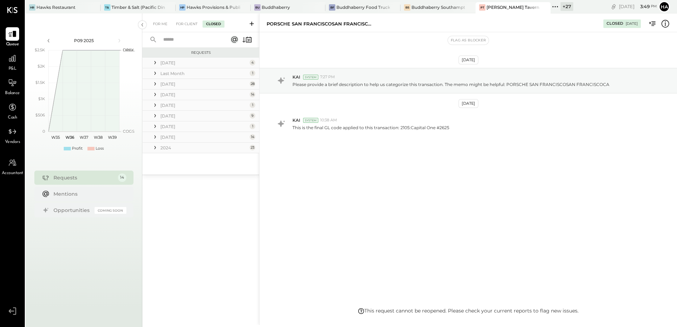 The image size is (677, 327). I want to click on button: Ha, so click(665, 7).